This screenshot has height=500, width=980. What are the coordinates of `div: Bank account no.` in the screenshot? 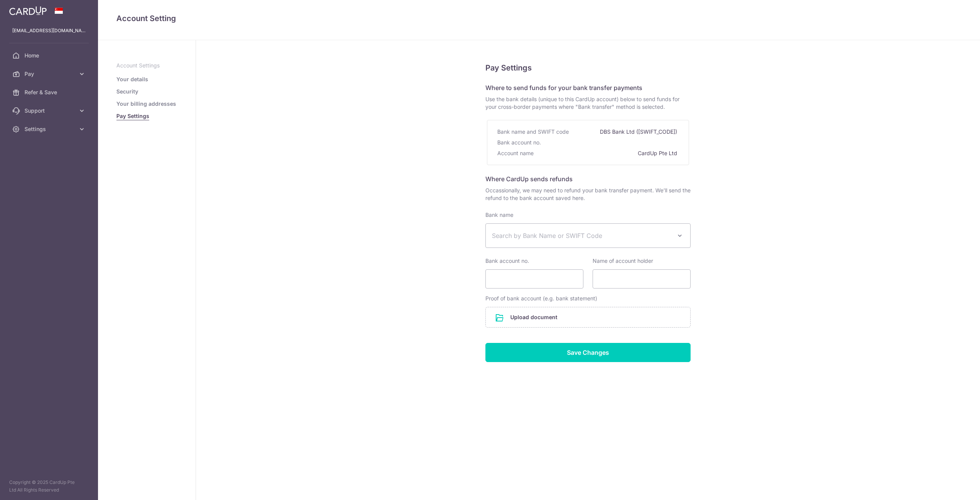 It's located at (520, 142).